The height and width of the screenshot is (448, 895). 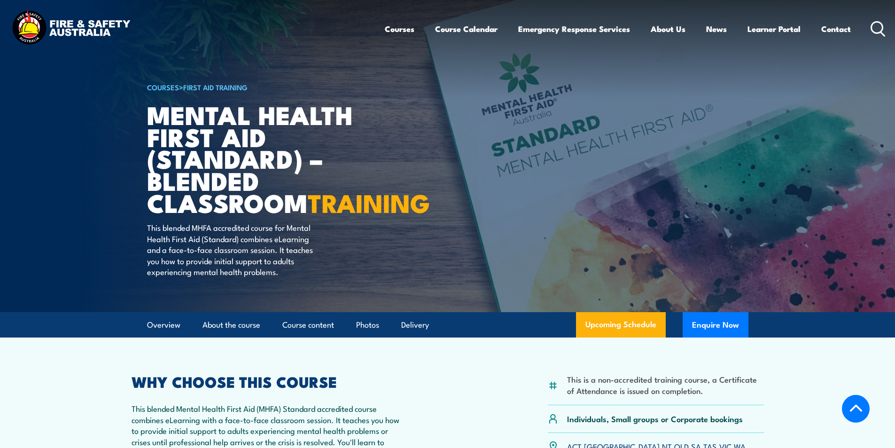 What do you see at coordinates (163, 325) in the screenshot?
I see `a: Overview` at bounding box center [163, 325].